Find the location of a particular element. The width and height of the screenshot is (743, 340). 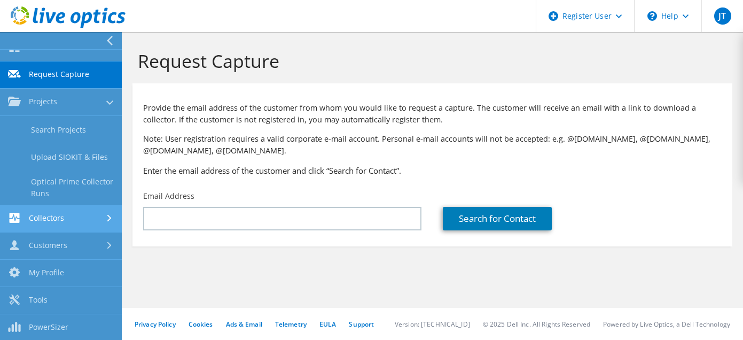

p: Provide the email address of the customer from whom you would like to request a capture. The cust... is located at coordinates (432, 114).